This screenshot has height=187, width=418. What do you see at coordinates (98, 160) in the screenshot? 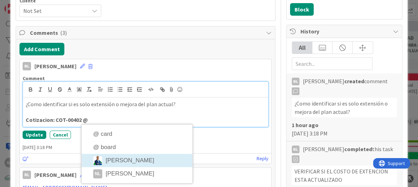
I see `img: eobJXfT326UEnkSeOkwz9g1j3pWW2An1.png` at bounding box center [98, 160].